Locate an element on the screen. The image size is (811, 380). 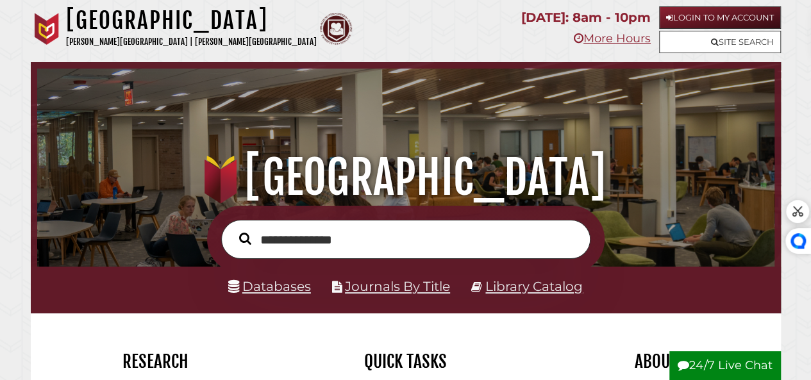
img: Calvin Theological Seminary is located at coordinates (336, 29).